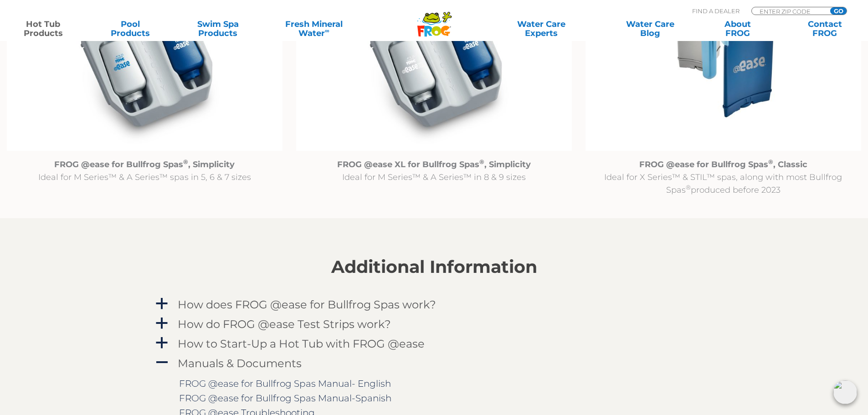  Describe the element at coordinates (218, 29) in the screenshot. I see `a: Swim SpaProducts` at that location.